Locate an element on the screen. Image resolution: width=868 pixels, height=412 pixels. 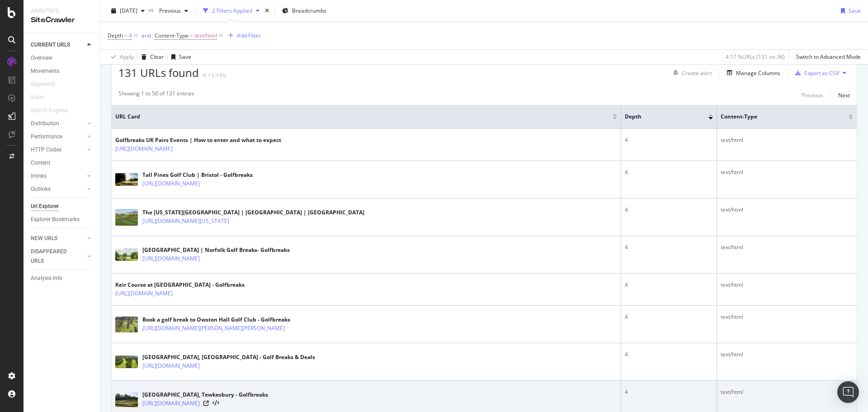
a: Outlinks is located at coordinates (57, 189).